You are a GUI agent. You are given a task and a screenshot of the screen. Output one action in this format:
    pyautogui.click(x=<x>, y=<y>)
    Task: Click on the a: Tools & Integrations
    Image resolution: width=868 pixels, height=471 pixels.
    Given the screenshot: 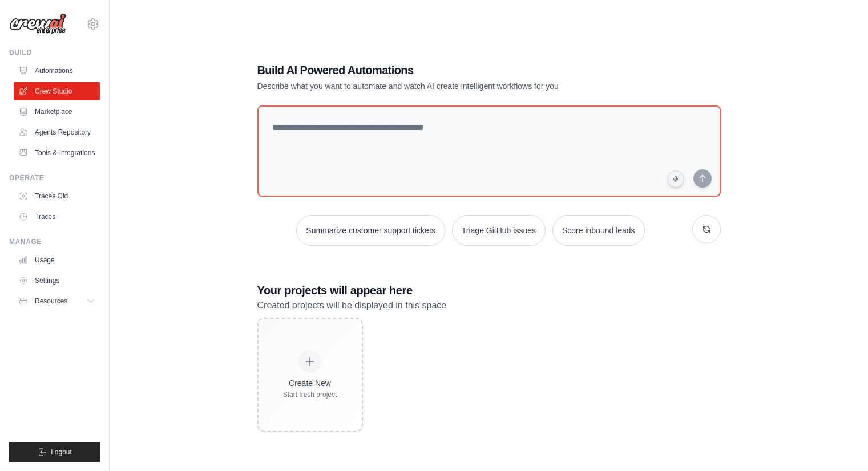 What is the action you would take?
    pyautogui.click(x=56, y=153)
    